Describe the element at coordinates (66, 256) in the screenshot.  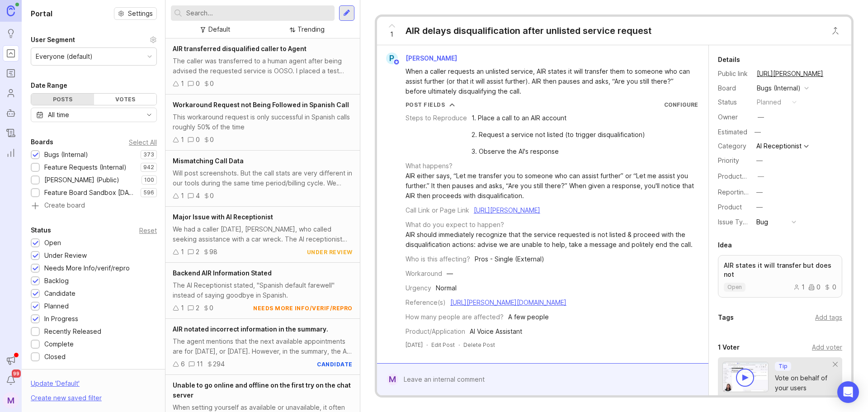
I see `div: Under Review` at that location.